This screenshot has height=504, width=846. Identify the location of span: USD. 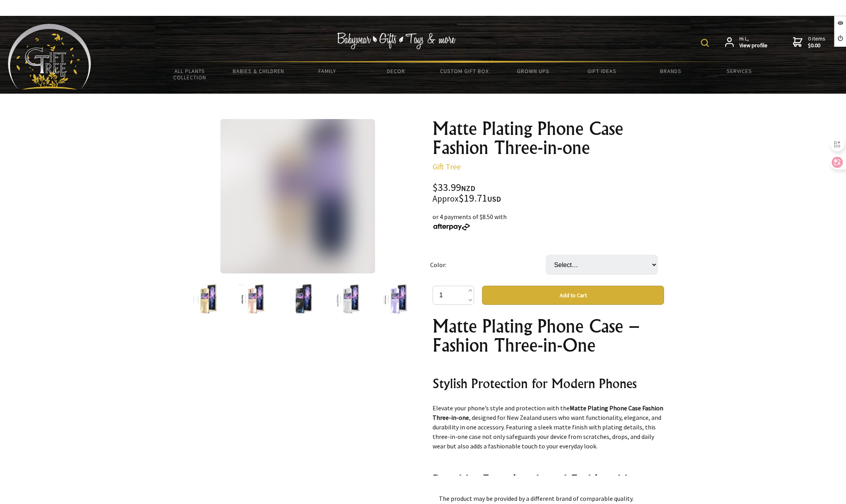
(494, 198).